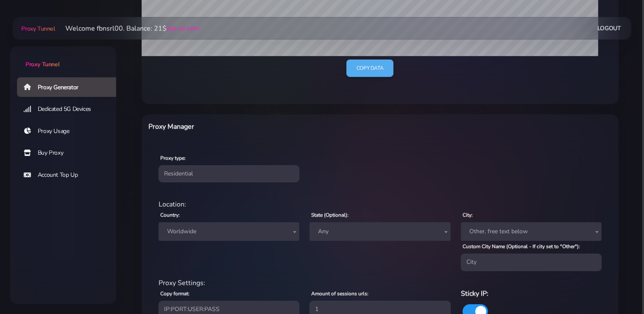  What do you see at coordinates (127, 28) in the screenshot?
I see `li: Welcome fbnsrl00. Balance: 21$` at bounding box center [127, 28].